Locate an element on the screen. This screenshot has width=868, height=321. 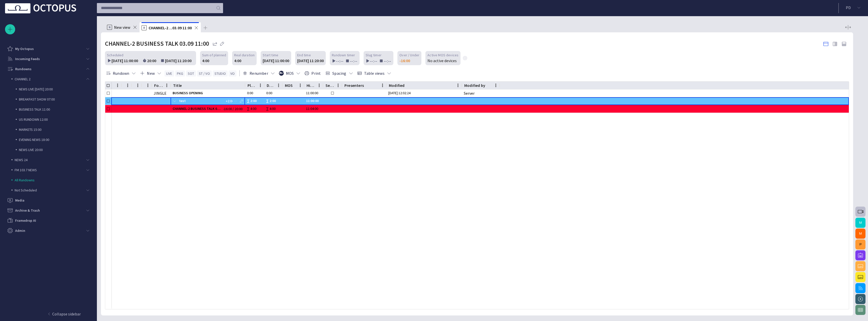
div: NEWS LIVE 20:00 is located at coordinates (53, 150).